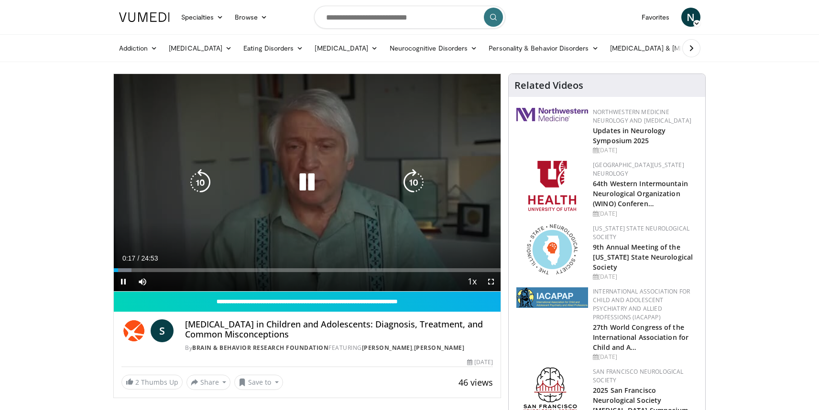 The height and width of the screenshot is (410, 819). Describe the element at coordinates (134, 331) in the screenshot. I see `img: Brain & Behavior Research Foundation` at that location.